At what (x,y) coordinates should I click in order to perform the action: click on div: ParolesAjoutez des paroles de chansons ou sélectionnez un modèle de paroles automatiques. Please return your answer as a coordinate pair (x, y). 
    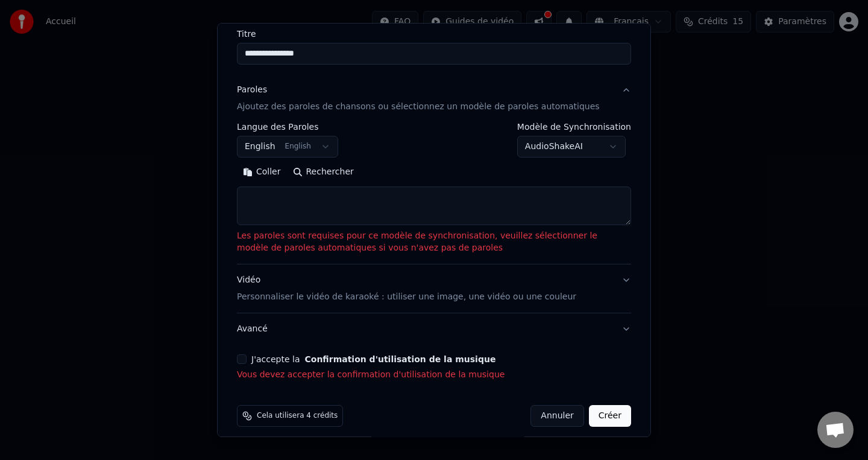
    Looking at the image, I should click on (434, 193).